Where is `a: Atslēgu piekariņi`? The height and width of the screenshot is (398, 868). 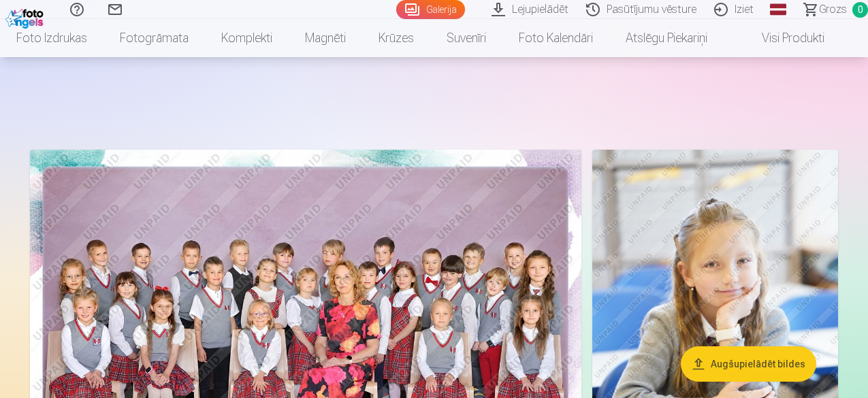 a: Atslēgu piekariņi is located at coordinates (667, 38).